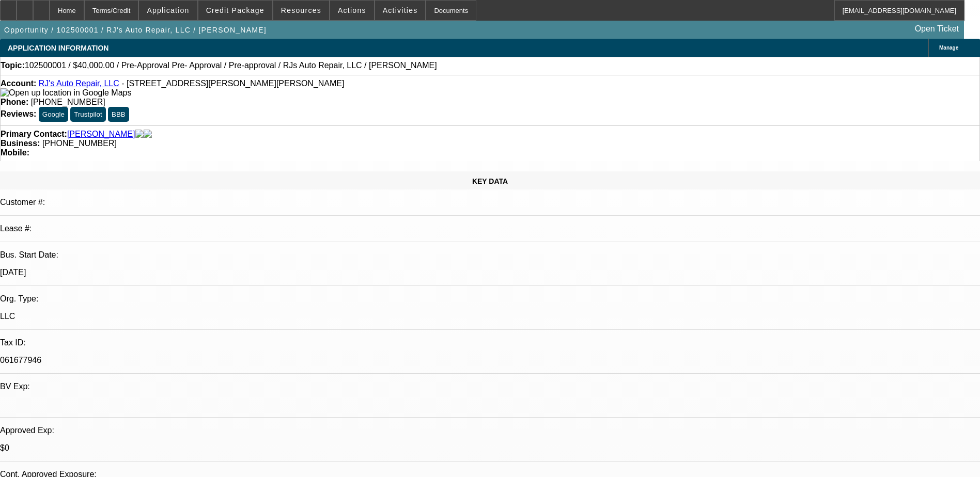 The width and height of the screenshot is (980, 477). Describe the element at coordinates (53, 114) in the screenshot. I see `button: Google` at that location.